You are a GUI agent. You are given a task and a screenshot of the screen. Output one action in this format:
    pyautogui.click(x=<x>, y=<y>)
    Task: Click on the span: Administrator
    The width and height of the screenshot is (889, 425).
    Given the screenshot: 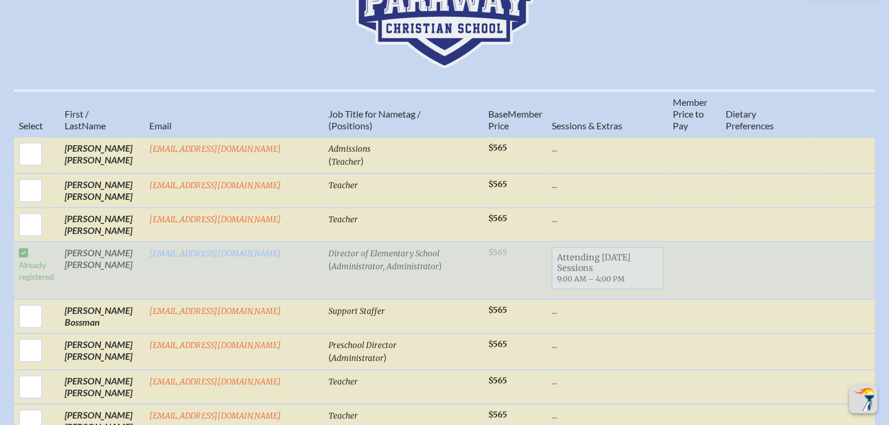 What is the action you would take?
    pyautogui.click(x=357, y=358)
    